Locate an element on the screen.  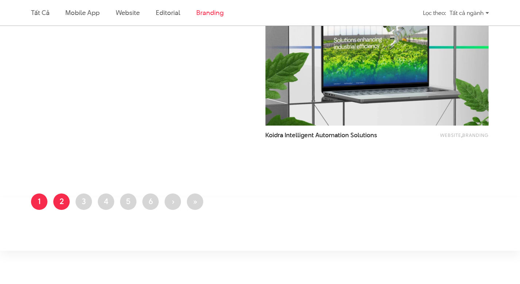
a: 5 is located at coordinates (128, 201).